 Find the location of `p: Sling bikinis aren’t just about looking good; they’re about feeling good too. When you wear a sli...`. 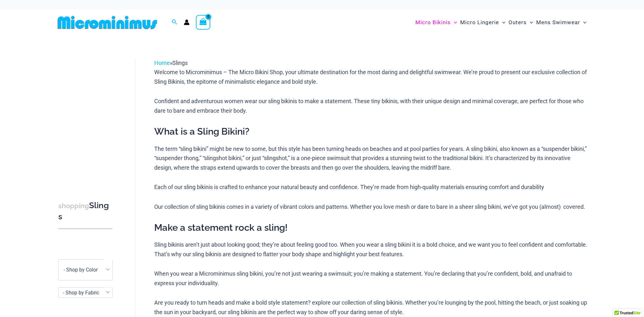

p: Sling bikinis aren’t just about looking good; they’re about feeling good too. When you wear a sli... is located at coordinates (372, 249).